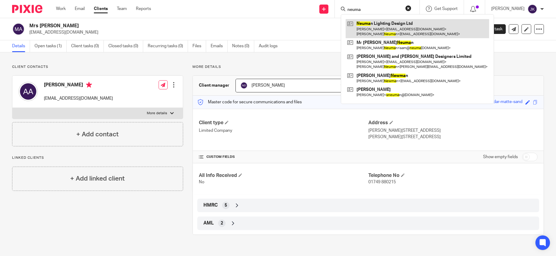 Image resolution: width=556 pixels, height=256 pixels. I want to click on a: Work, so click(61, 9).